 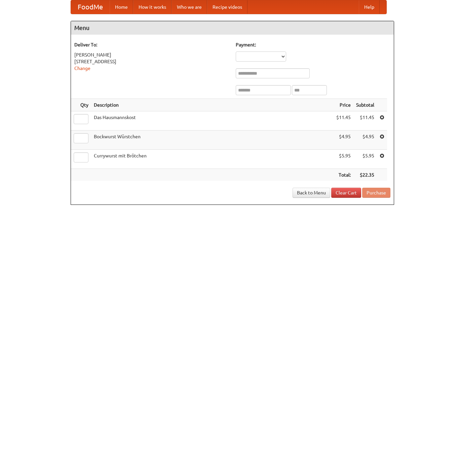 What do you see at coordinates (212, 140) in the screenshot?
I see `td: Bockwurst Würstchen` at bounding box center [212, 140].